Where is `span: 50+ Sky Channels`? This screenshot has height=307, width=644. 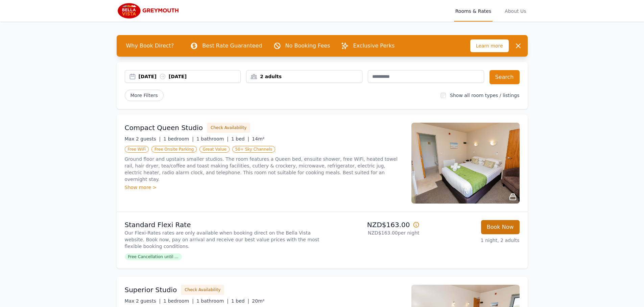 span: 50+ Sky Channels is located at coordinates (253, 150).